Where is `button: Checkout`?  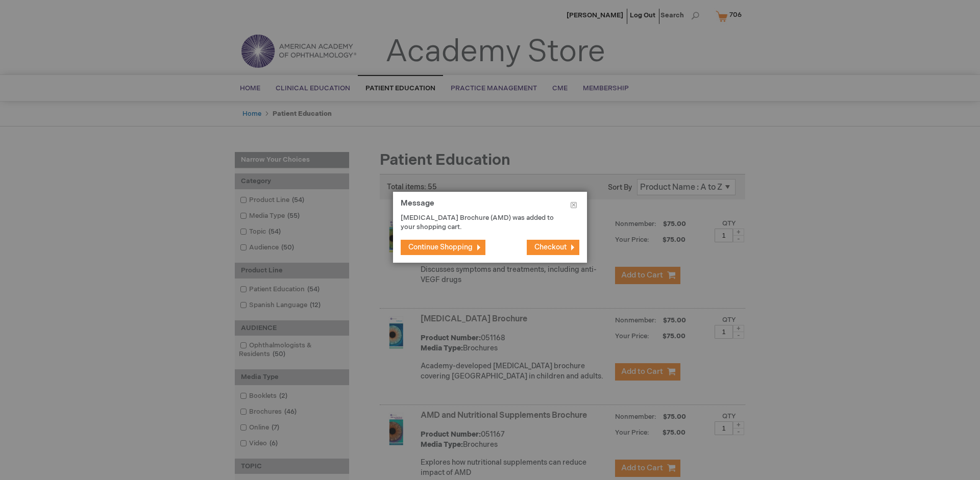 button: Checkout is located at coordinates (553, 248).